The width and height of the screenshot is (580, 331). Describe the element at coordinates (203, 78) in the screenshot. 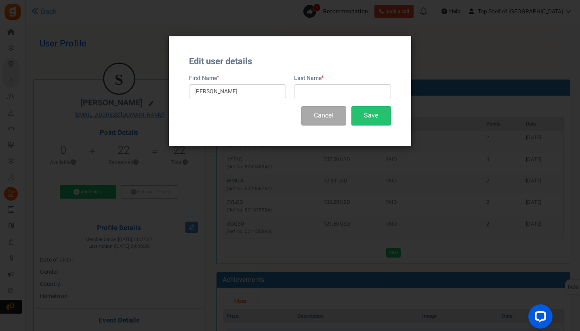

I see `label: First Name` at that location.